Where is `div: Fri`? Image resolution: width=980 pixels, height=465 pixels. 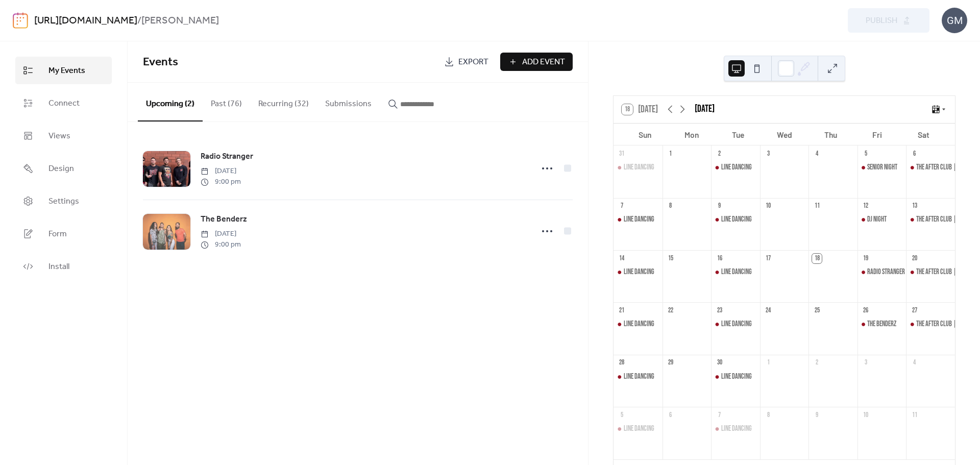
div: Fri is located at coordinates (876, 135).